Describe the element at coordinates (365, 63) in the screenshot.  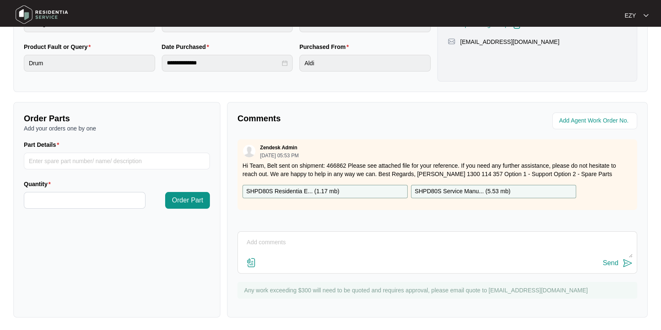
I see `input: Purchased From` at that location.